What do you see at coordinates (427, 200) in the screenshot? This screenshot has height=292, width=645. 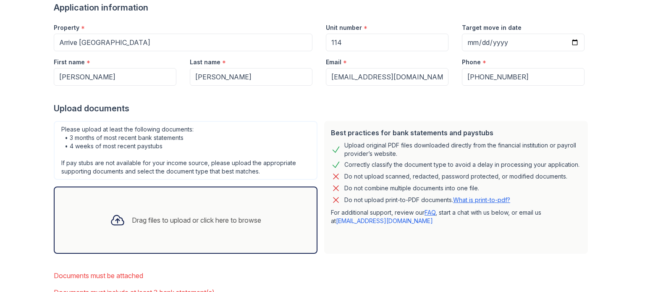 I see `p: Do not upload print-to-PDF documents.` at bounding box center [427, 200].